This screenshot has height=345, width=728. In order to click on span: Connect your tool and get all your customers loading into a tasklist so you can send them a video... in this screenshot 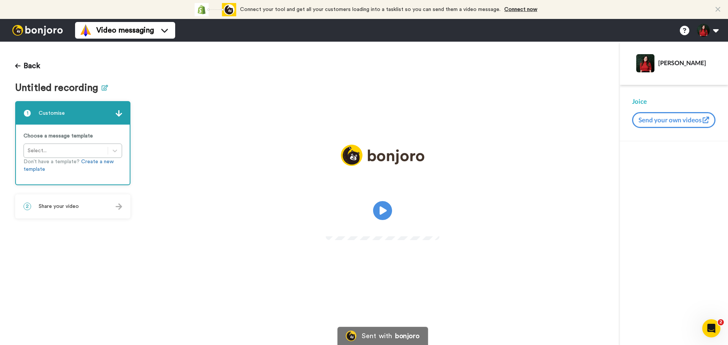, I will do `click(370, 9)`.